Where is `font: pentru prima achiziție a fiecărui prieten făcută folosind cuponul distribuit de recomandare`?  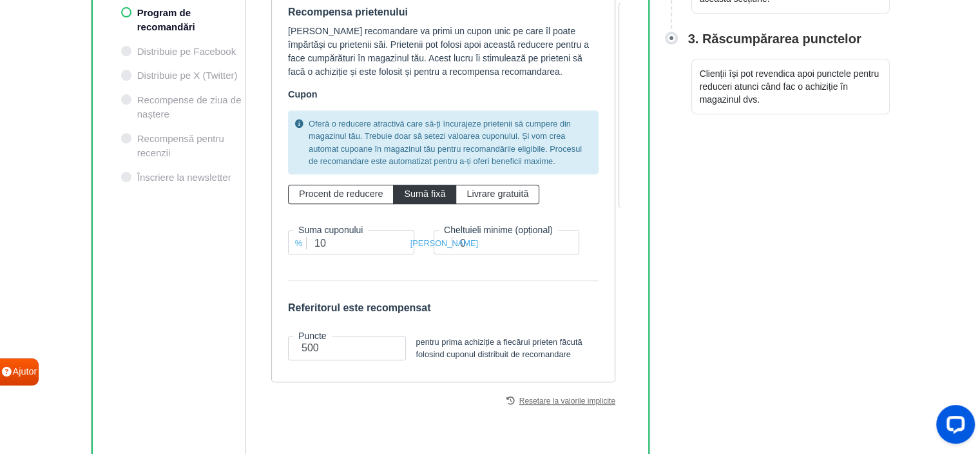
font: pentru prima achiziție a fiecărui prieten făcută folosind cuponul distribuit de recomandare is located at coordinates (499, 348).